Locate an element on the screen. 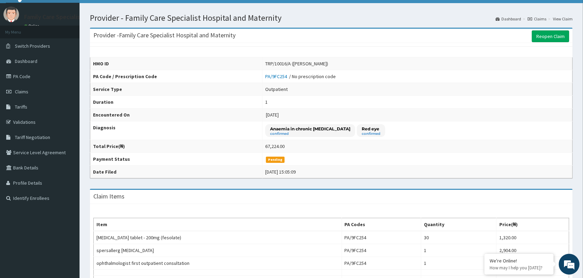  th: Price(₦) is located at coordinates (533, 225).